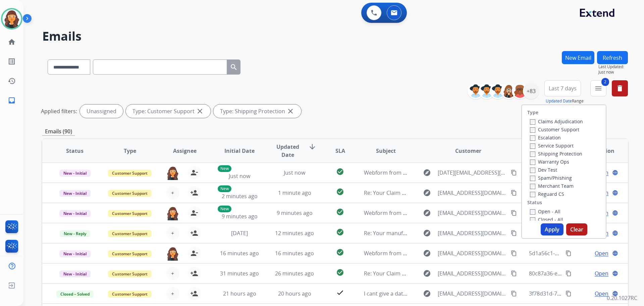 The width and height of the screenshot is (644, 306). Describe the element at coordinates (12, 100) in the screenshot. I see `mat-icon: inbox` at that location.